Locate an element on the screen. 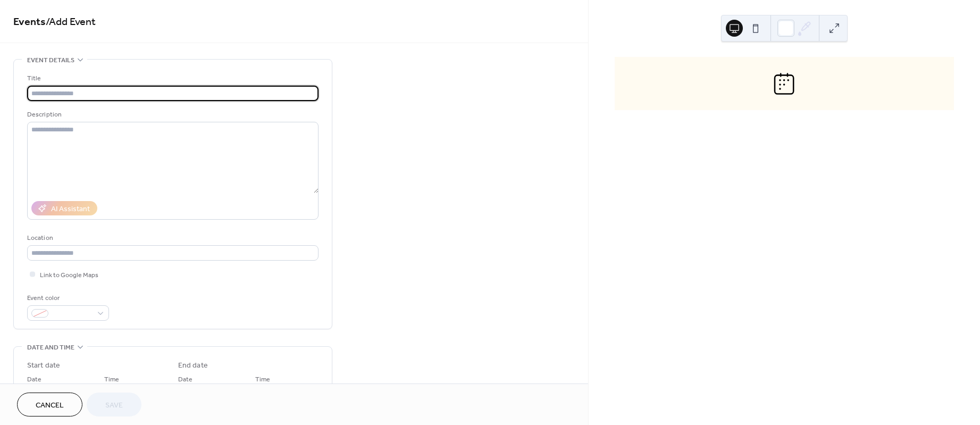  span: / Add Event is located at coordinates (71, 22).